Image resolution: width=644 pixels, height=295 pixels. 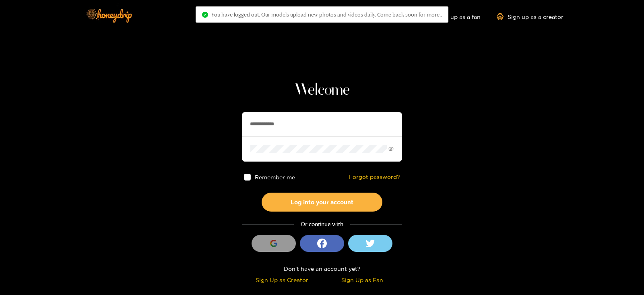 I want to click on span: You have logged out. Our models upload new photos and videos daily. Come back soon for more.., so click(x=327, y=15).